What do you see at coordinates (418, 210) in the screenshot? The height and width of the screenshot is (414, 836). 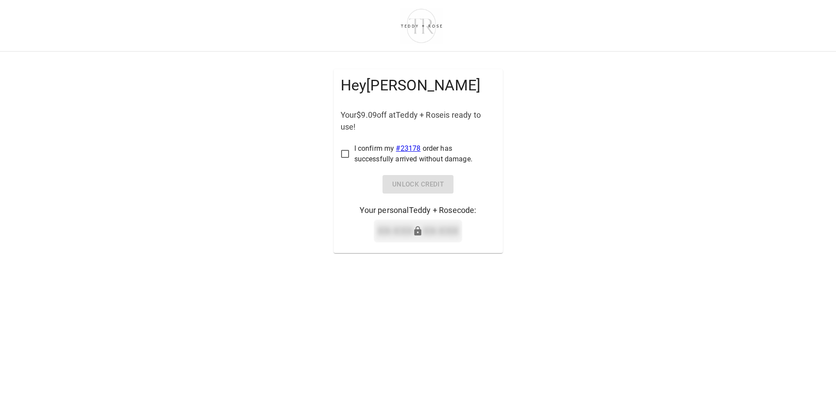 I see `p: Your personal Teddy + Rose code:` at bounding box center [418, 210].